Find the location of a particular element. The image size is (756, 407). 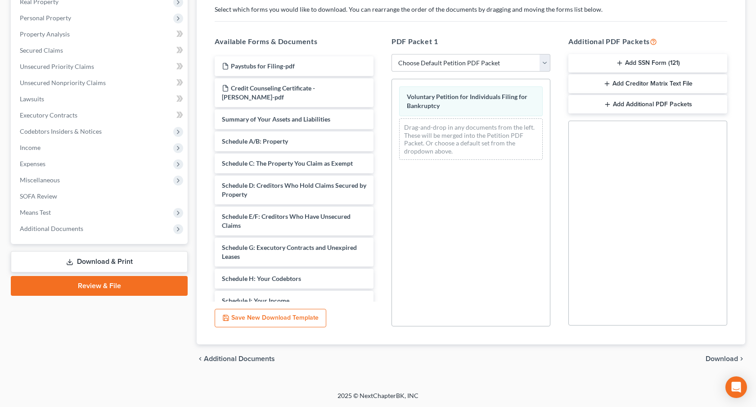

span: Lawsuits is located at coordinates (32, 99).